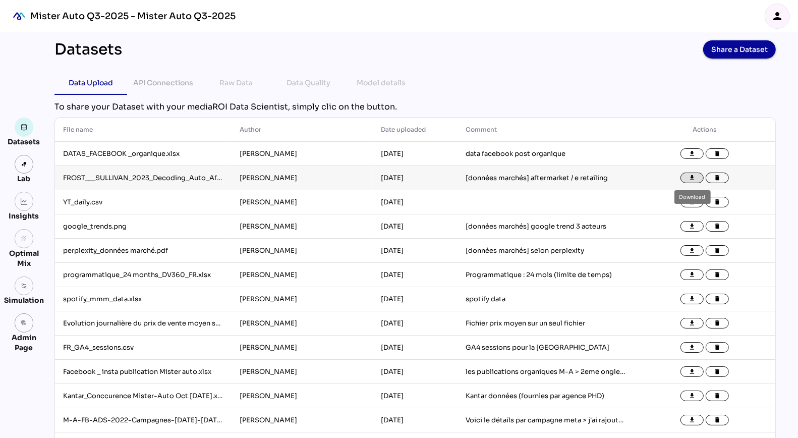  Describe the element at coordinates (24, 216) in the screenshot. I see `div: Insights` at that location.